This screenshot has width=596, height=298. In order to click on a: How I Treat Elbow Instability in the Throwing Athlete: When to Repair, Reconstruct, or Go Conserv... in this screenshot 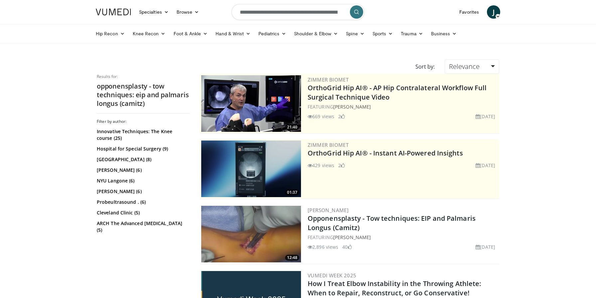, I will do `click(394, 288)`.